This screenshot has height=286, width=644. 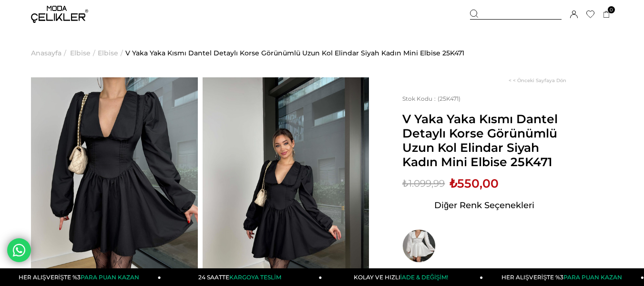 What do you see at coordinates (423, 184) in the screenshot?
I see `span: ₺1.099,99` at bounding box center [423, 184].